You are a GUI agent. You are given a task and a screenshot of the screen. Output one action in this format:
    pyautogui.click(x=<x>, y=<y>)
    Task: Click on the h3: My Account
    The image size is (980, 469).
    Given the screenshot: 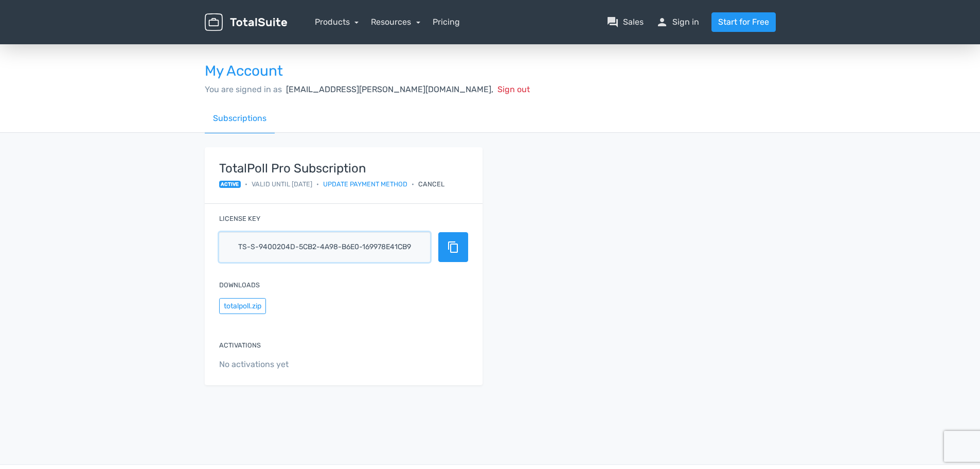 What is the action you would take?
    pyautogui.click(x=490, y=71)
    